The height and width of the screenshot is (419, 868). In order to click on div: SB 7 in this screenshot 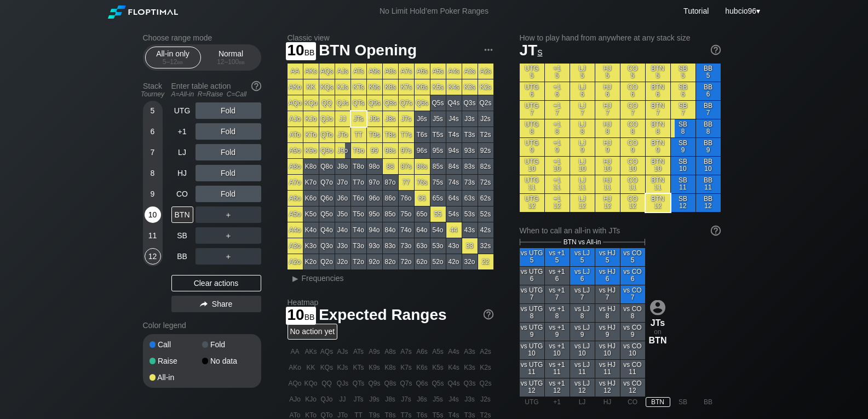, I will do `click(683, 110)`.